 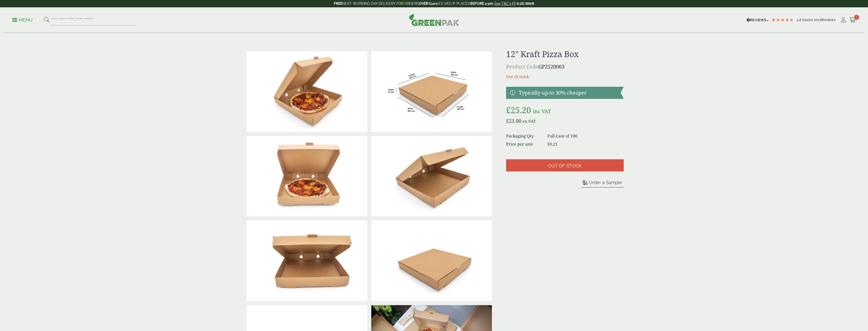 I want to click on span: ex VAT, so click(x=529, y=121).